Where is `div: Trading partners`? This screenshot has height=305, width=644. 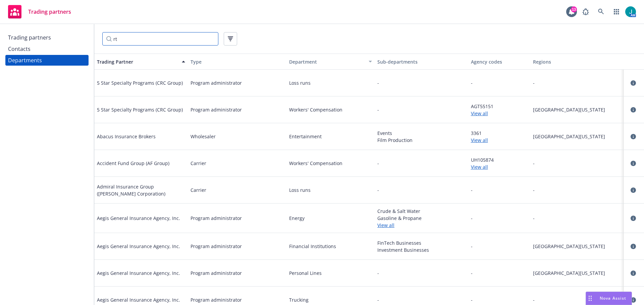
div: Trading partners is located at coordinates (29, 38).